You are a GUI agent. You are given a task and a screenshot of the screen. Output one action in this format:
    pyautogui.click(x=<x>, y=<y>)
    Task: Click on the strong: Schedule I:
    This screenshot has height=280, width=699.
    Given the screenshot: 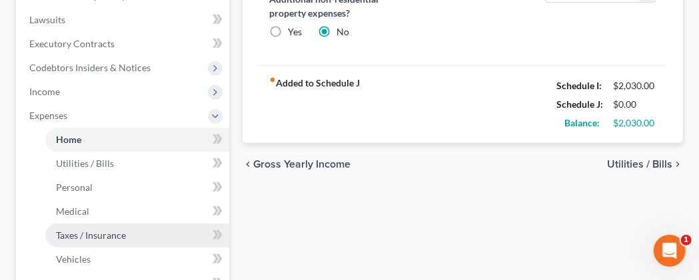 What is the action you would take?
    pyautogui.click(x=579, y=85)
    